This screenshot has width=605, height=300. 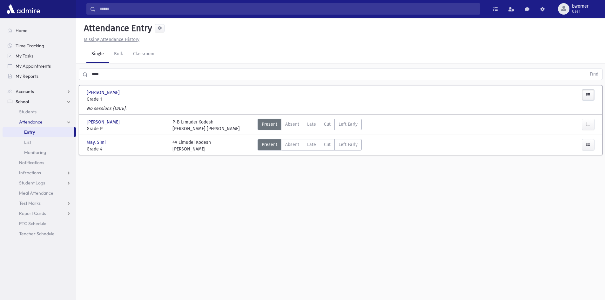 I want to click on span: My Reports, so click(x=27, y=76).